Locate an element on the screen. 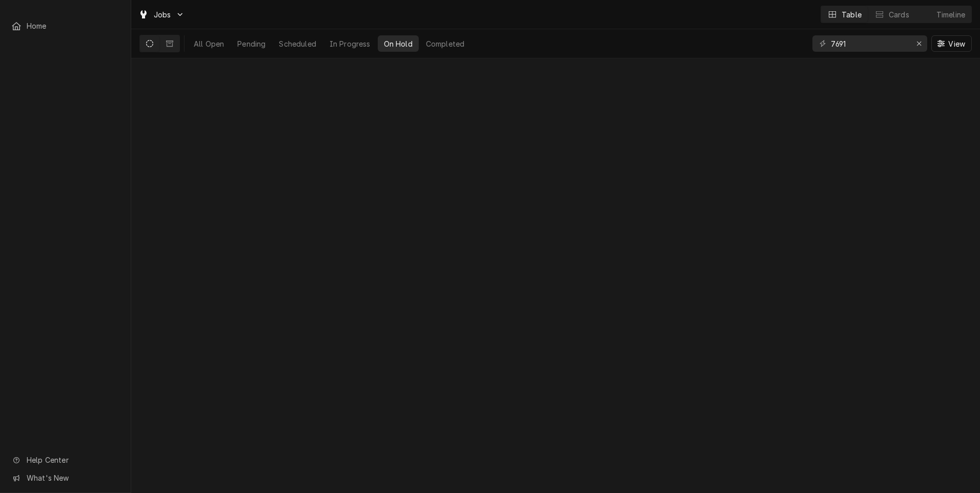 This screenshot has height=493, width=980. div: Pending is located at coordinates (251, 43).